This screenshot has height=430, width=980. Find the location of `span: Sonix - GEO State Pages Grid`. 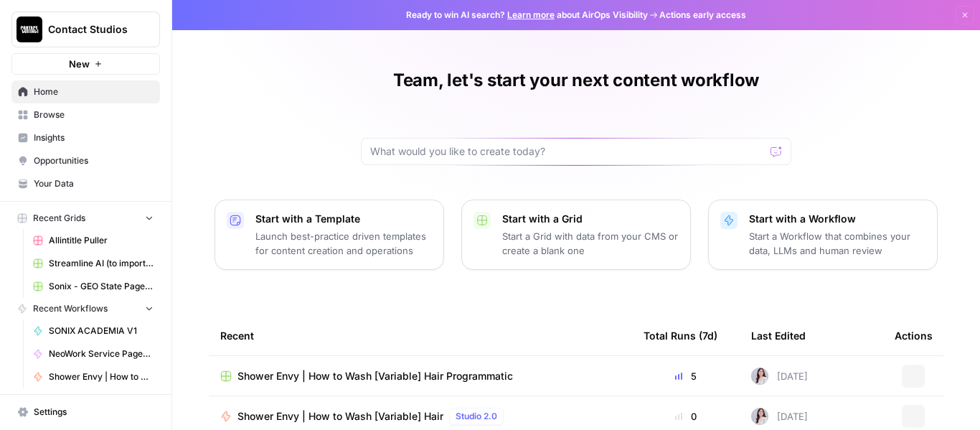

span: Sonix - GEO State Pages Grid is located at coordinates (101, 286).